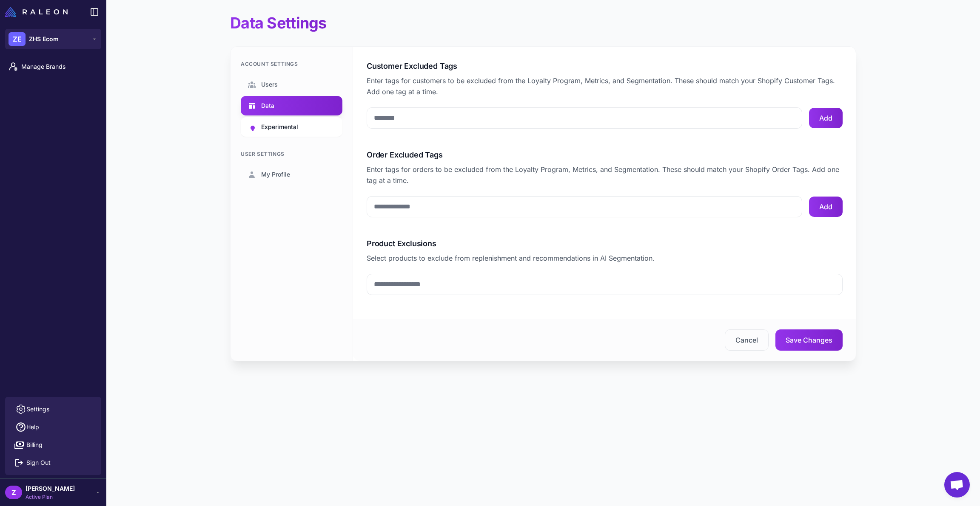  Describe the element at coordinates (291, 127) in the screenshot. I see `a: Experimental` at that location.